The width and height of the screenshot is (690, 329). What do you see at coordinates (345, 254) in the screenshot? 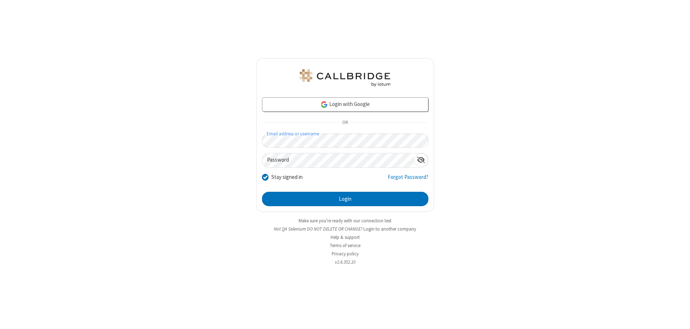
I see `a: Privacy policy` at bounding box center [345, 254].